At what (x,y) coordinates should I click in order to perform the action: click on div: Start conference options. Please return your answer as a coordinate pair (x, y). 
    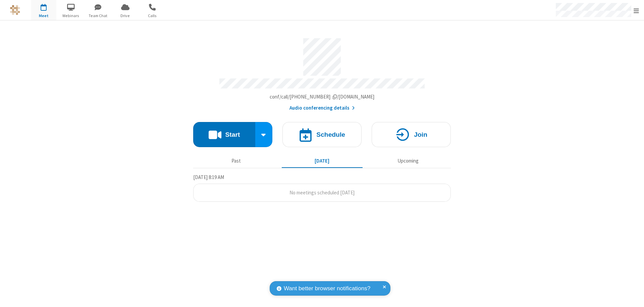
    Looking at the image, I should click on (264, 134).